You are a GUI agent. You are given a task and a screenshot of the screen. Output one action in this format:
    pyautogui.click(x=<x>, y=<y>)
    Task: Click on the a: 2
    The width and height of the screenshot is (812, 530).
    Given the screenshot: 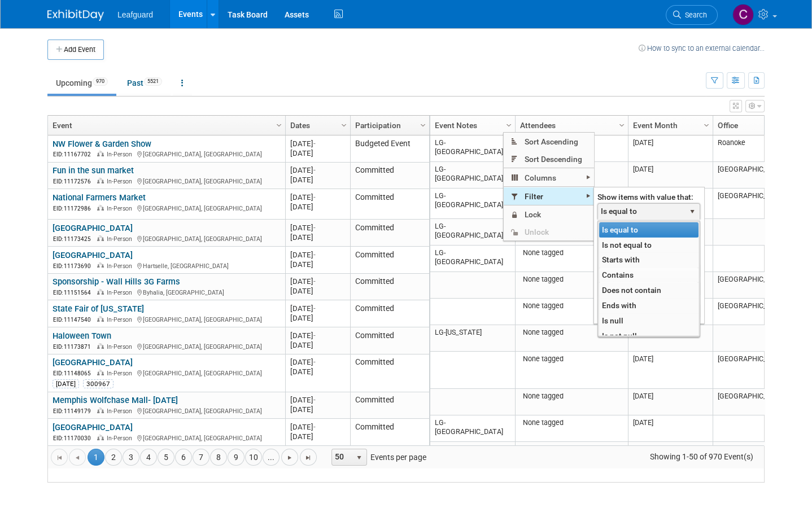 What is the action you would take?
    pyautogui.click(x=113, y=457)
    